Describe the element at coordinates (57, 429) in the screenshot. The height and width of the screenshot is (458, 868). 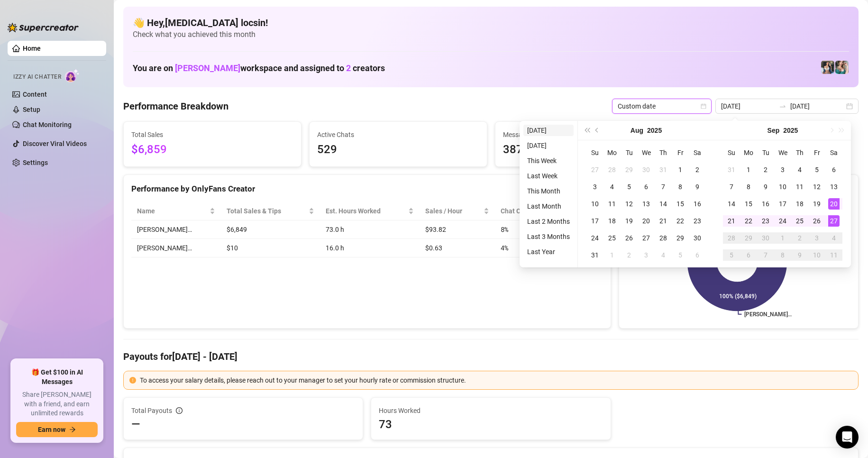
I see `button: Earn nowarrow-right` at that location.